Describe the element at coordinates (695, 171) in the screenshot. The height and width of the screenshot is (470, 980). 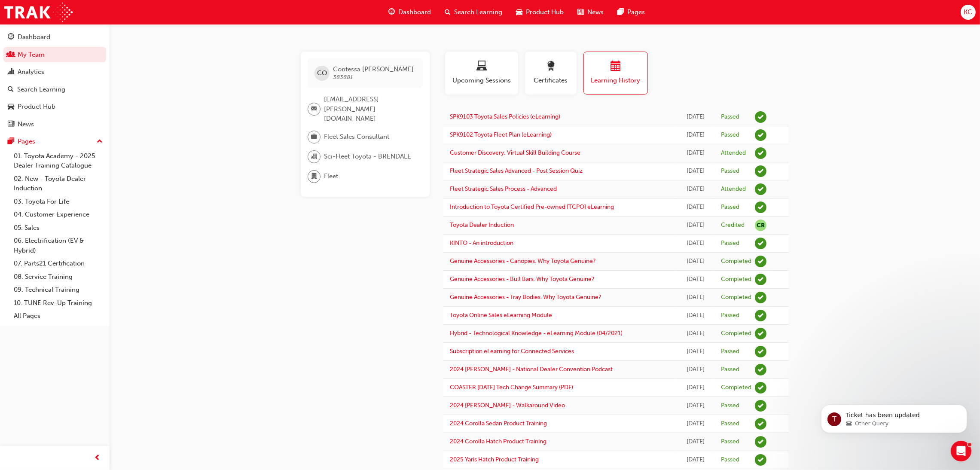
I see `div: Wed Jul 23 2025 12:15:00 GMT+1000 (Australian Eastern Standard Time)` at that location.